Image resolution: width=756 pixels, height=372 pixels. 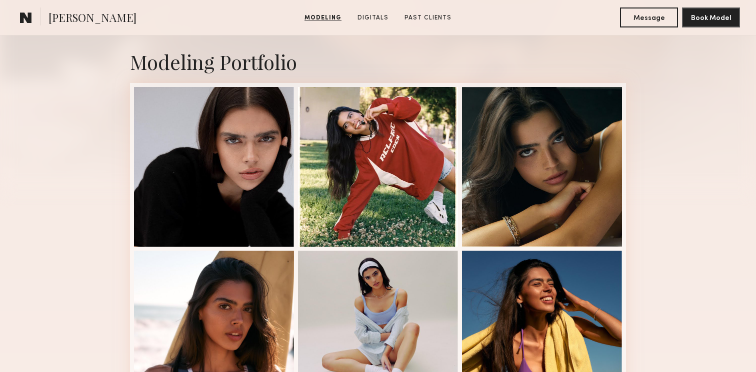 I want to click on a: Past Clients, so click(x=428, y=18).